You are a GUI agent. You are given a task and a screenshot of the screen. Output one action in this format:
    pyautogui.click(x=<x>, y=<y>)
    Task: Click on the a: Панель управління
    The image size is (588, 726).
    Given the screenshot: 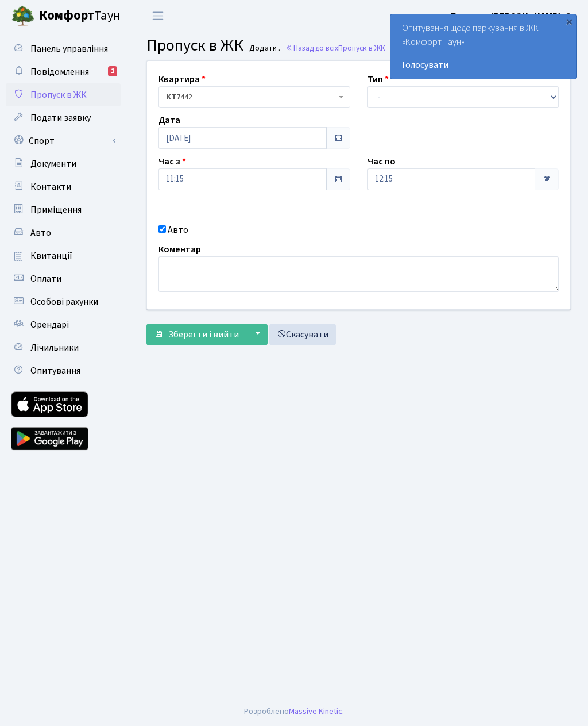 What is the action you would take?
    pyautogui.click(x=63, y=49)
    